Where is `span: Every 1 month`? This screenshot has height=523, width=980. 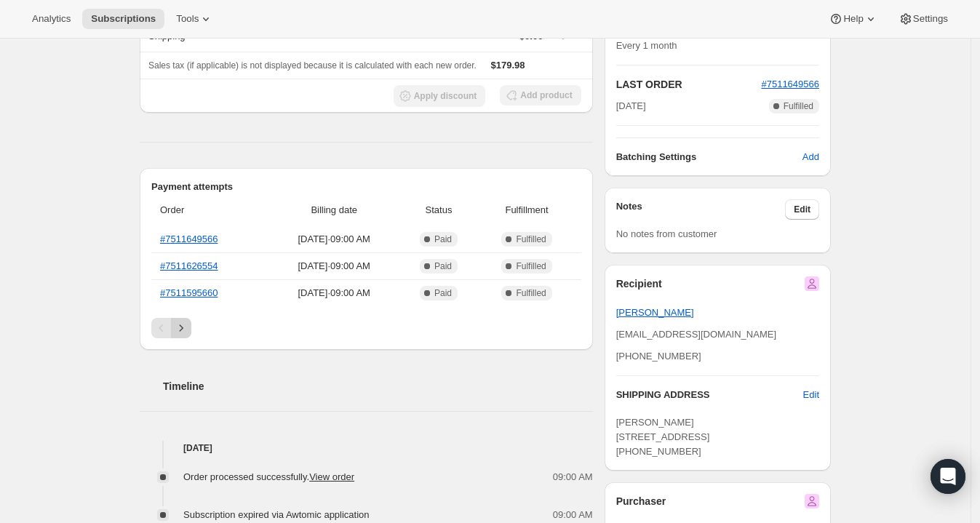 span: Every 1 month is located at coordinates (647, 45).